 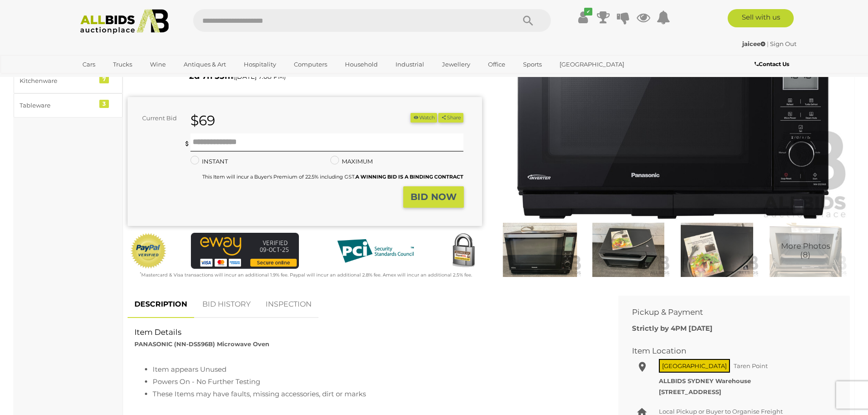 I want to click on img: PCI DSS compliant, so click(x=376, y=251).